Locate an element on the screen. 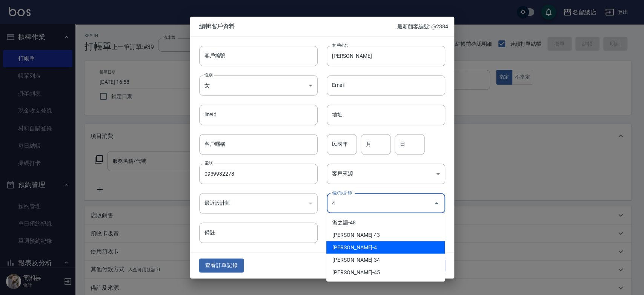 The width and height of the screenshot is (644, 295). button: Close is located at coordinates (437, 203).